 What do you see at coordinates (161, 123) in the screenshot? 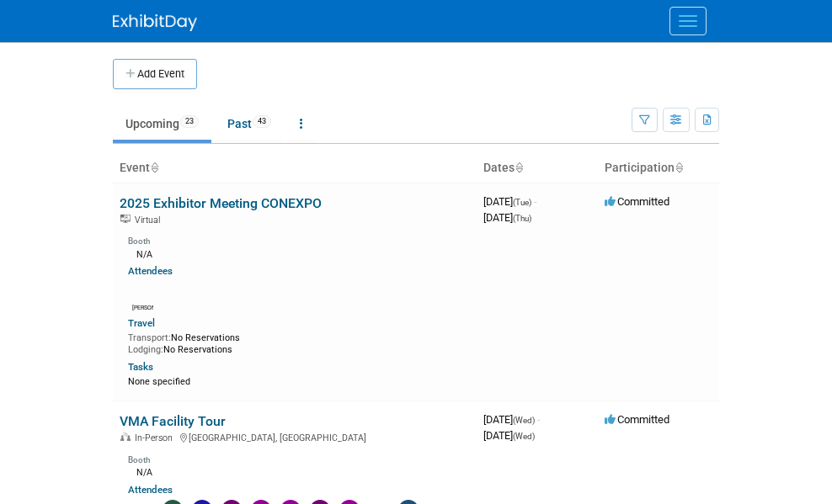
I see `a: Upcoming23` at bounding box center [161, 123].